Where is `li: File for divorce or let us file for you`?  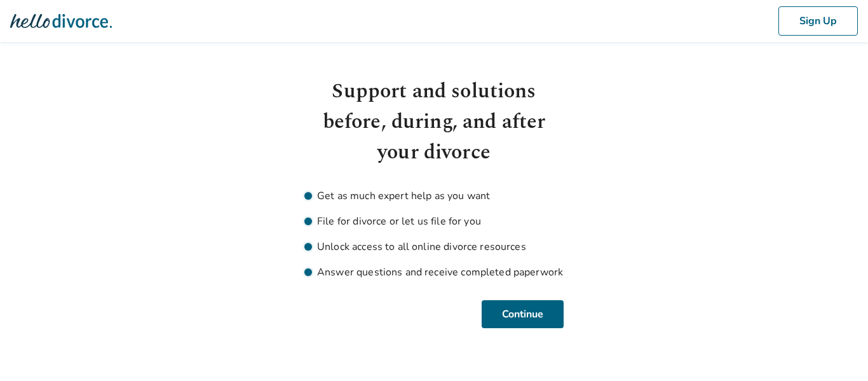 li: File for divorce or let us file for you is located at coordinates (434, 222).